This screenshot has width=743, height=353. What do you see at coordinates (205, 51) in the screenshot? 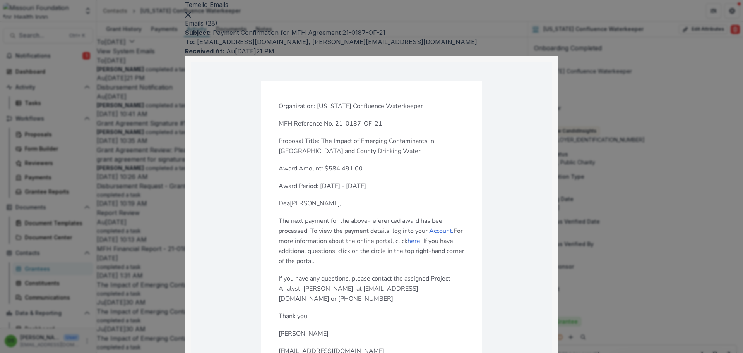
I see `b: Received At:` at bounding box center [205, 51].